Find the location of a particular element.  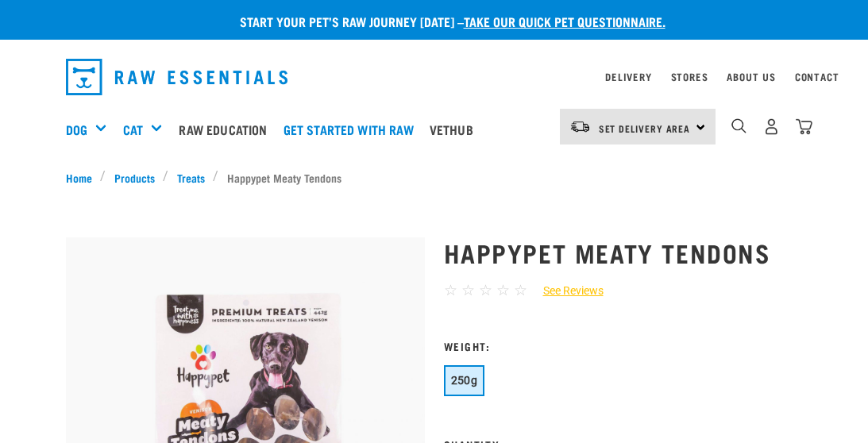

a: Stores is located at coordinates (689, 76).